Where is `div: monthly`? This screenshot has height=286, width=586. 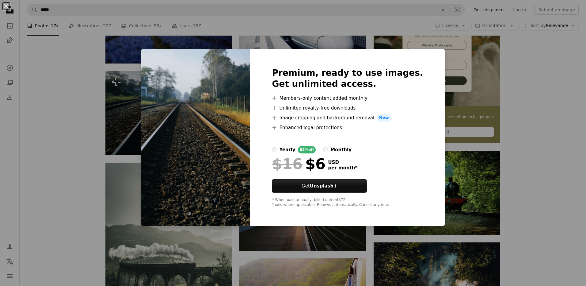 div: monthly is located at coordinates (341, 150).